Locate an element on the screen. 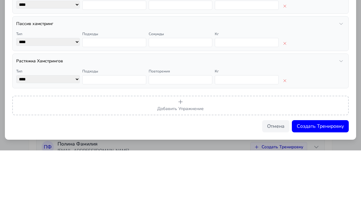 The image size is (361, 214). button: Создать Тренировку is located at coordinates (321, 190).